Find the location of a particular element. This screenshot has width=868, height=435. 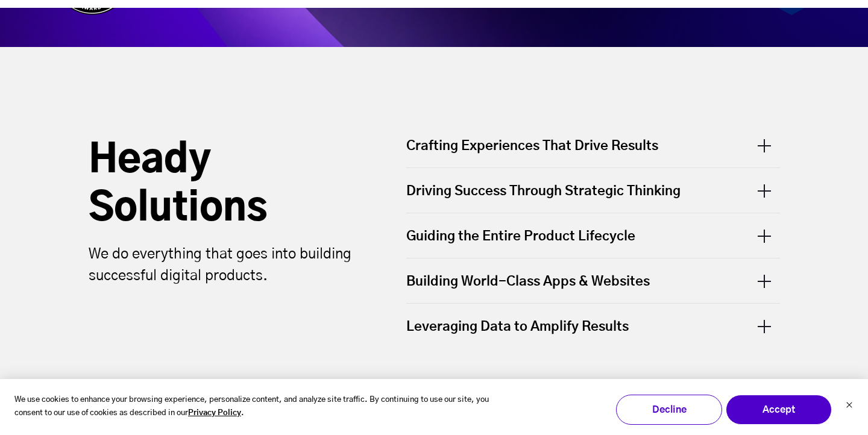

a: Privacy Policy is located at coordinates (215, 413).